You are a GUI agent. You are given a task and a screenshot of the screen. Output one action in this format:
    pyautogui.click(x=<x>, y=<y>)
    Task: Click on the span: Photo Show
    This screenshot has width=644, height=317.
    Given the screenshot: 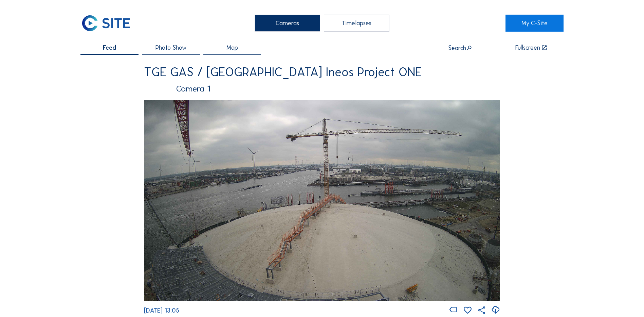 What is the action you would take?
    pyautogui.click(x=171, y=48)
    